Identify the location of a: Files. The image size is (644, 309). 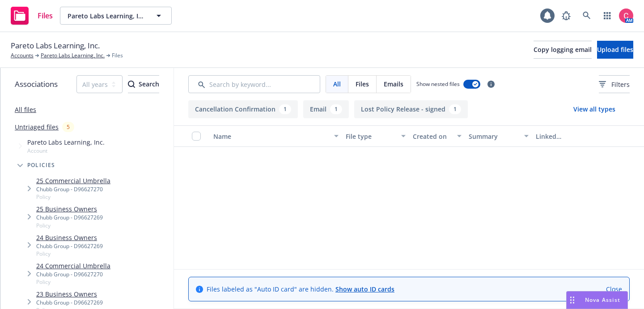
(32, 16).